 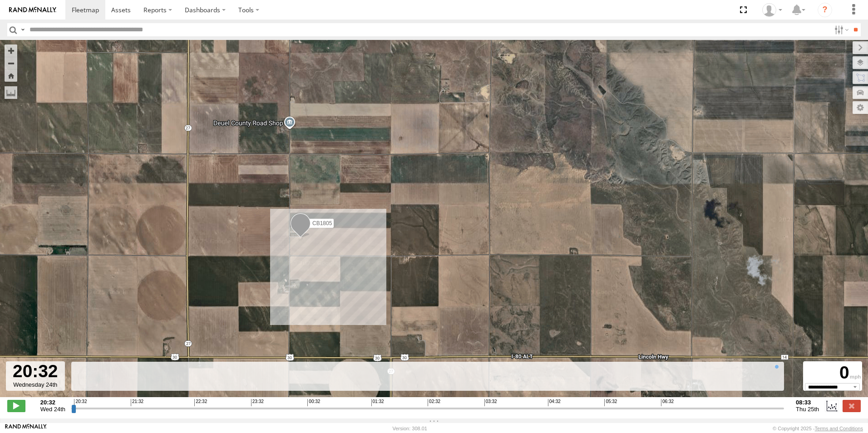 What do you see at coordinates (772, 10) in the screenshot?
I see `div: Al Bahnsen` at bounding box center [772, 10].